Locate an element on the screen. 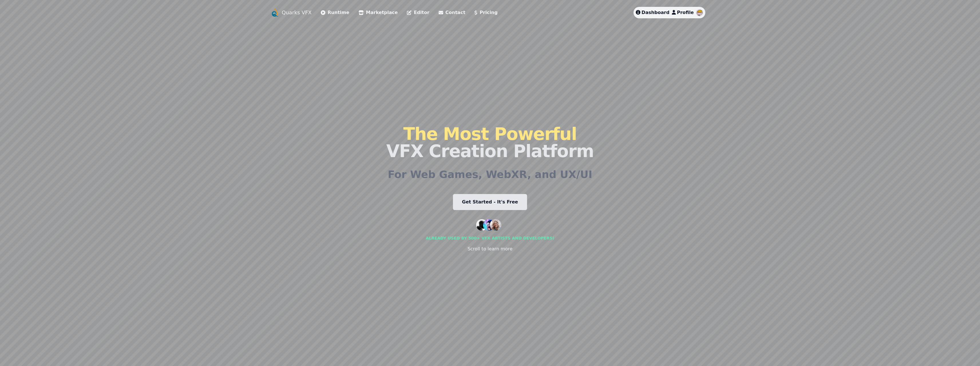  a: Quarks VFX is located at coordinates (297, 13).